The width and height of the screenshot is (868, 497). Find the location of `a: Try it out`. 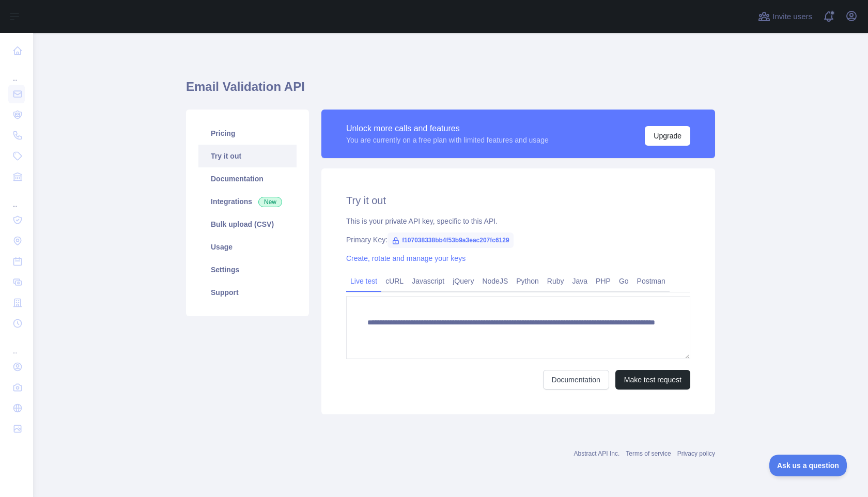

a: Try it out is located at coordinates (247, 156).